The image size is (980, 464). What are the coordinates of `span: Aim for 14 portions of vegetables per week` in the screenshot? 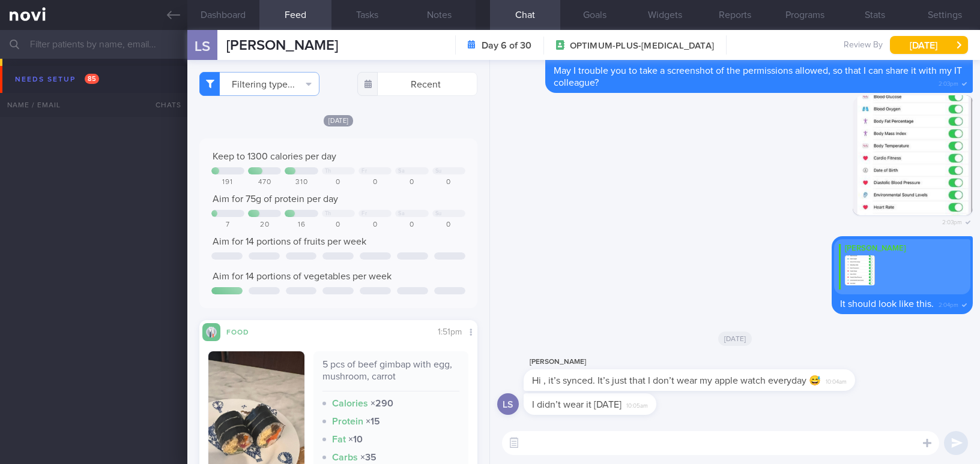 It's located at (302, 277).